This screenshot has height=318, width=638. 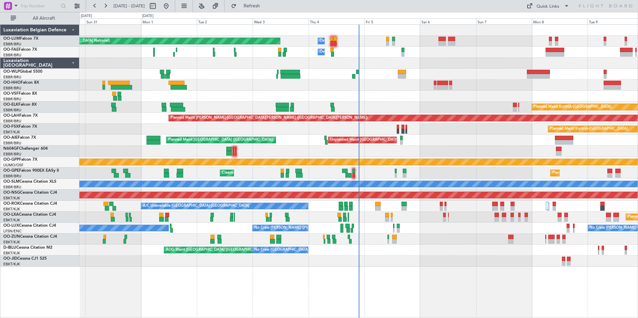 I want to click on div: Tue 2, so click(x=225, y=21).